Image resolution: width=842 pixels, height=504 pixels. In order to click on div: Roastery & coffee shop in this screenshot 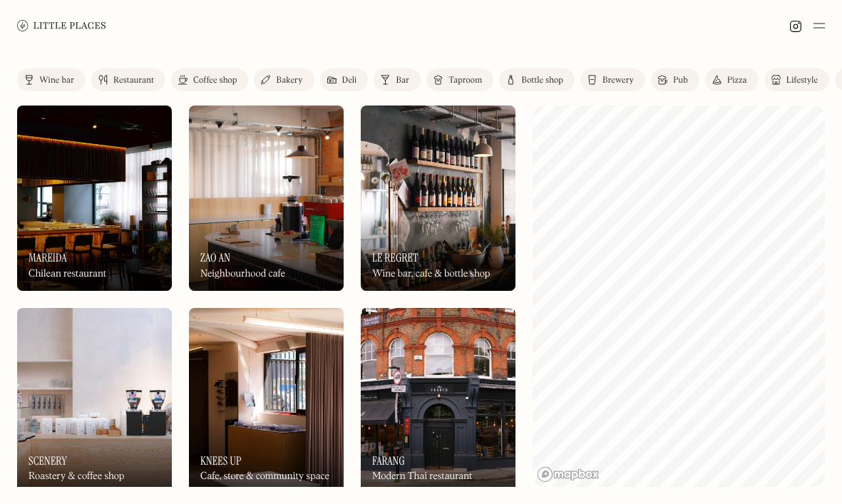, I will do `click(76, 476)`.